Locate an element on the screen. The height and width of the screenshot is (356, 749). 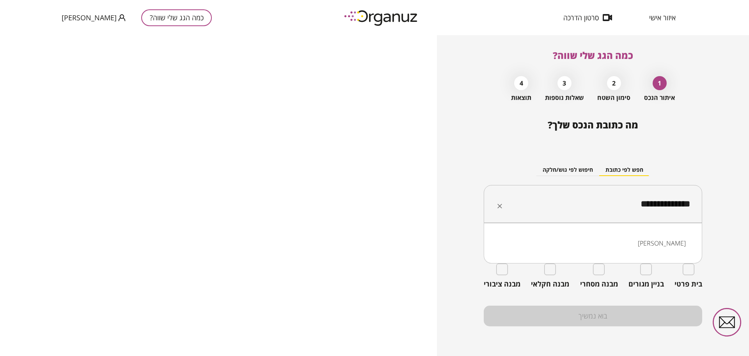
span: מבנה חקלאי is located at coordinates (550, 284).